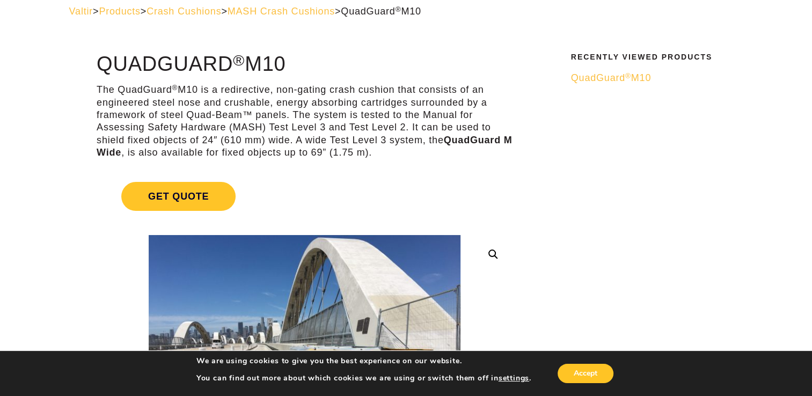 The height and width of the screenshot is (396, 812). What do you see at coordinates (81, 11) in the screenshot?
I see `span: Valtir` at bounding box center [81, 11].